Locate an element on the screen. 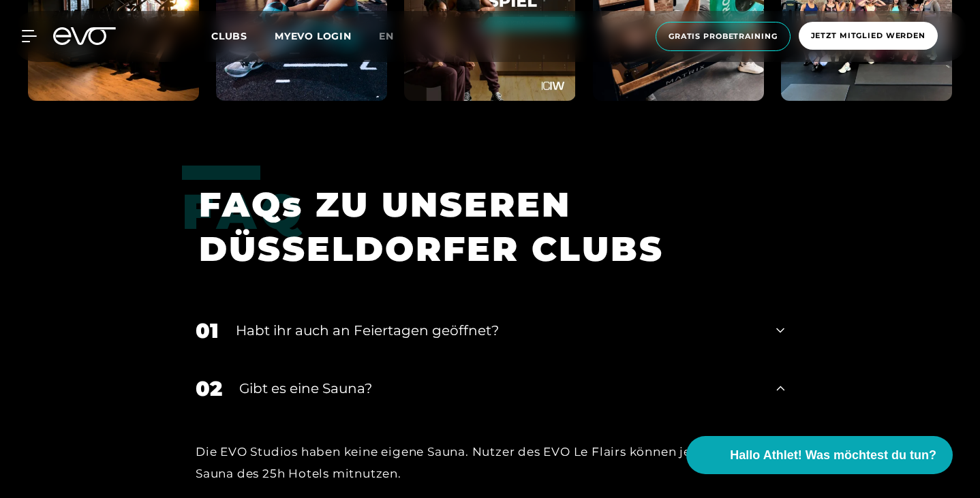  span: Gratis Probetraining is located at coordinates (723, 36).